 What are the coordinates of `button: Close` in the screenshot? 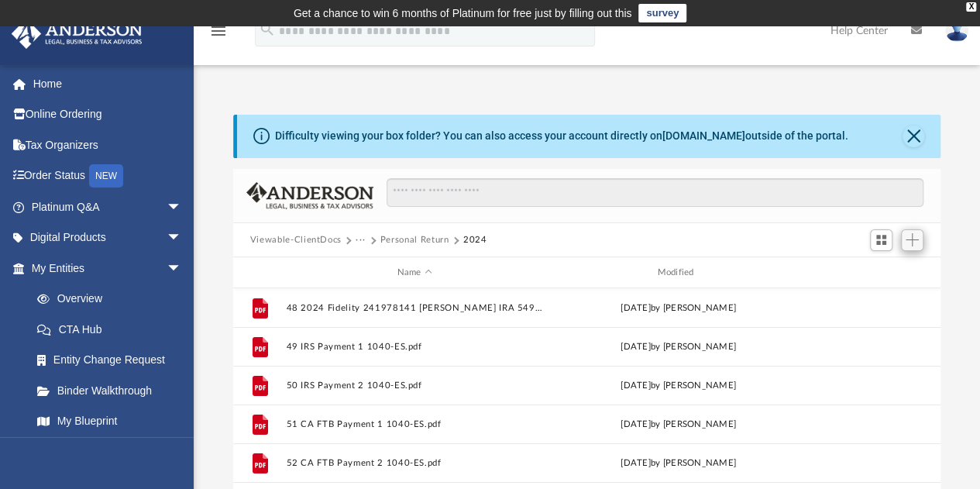 It's located at (913, 137).